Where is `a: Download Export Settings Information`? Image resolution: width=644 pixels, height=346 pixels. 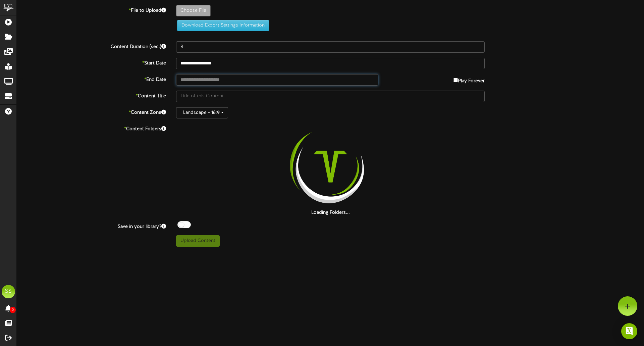 a: Download Export Settings Information is located at coordinates (221, 25).